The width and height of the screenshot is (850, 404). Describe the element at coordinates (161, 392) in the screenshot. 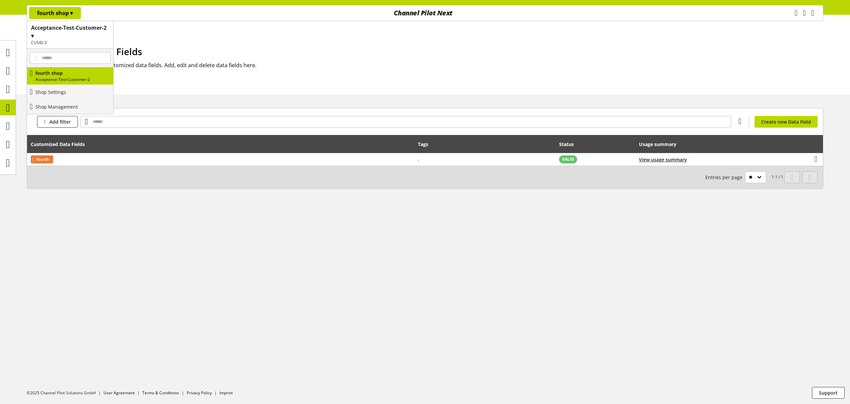

I see `a: Terms & Conditions` at that location.